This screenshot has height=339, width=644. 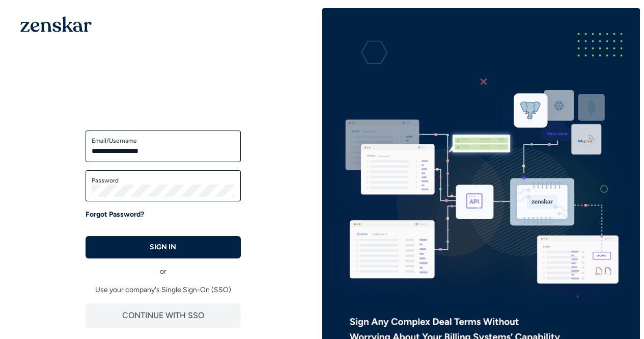 What do you see at coordinates (163, 290) in the screenshot?
I see `p: Use your company's Single Sign-On (SSO)` at bounding box center [163, 290].